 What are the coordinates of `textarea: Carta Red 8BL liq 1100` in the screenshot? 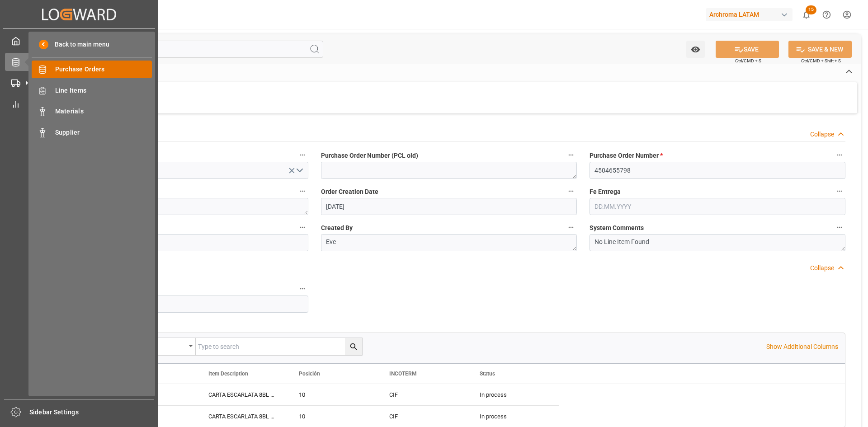 It's located at (180, 207).